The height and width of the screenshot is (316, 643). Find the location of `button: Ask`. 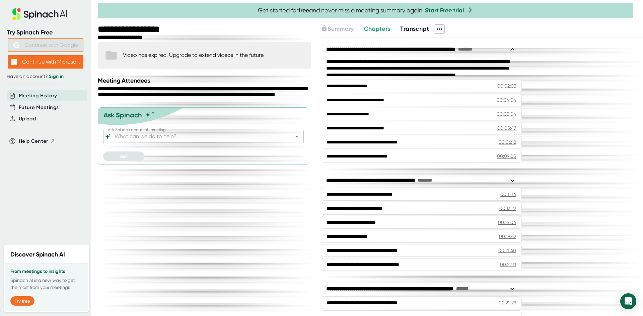

button: Ask is located at coordinates (124, 156).